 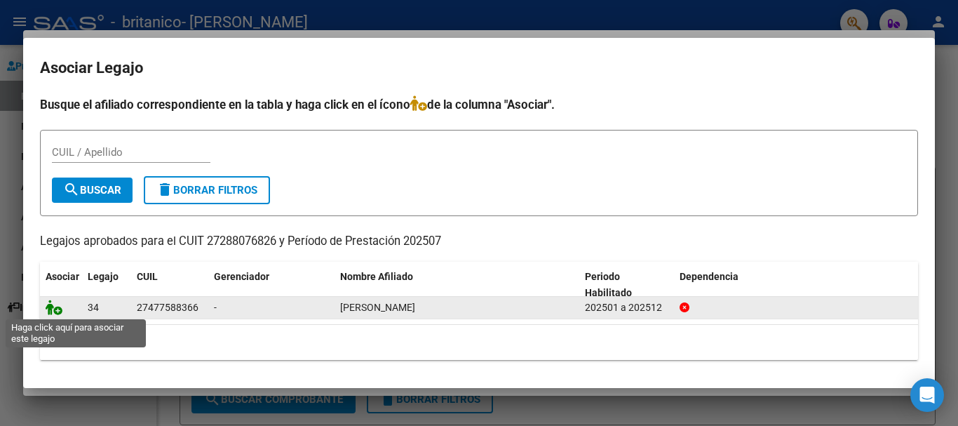 I want to click on datatable-header-cell: Nombre Afiliado, so click(x=456, y=285).